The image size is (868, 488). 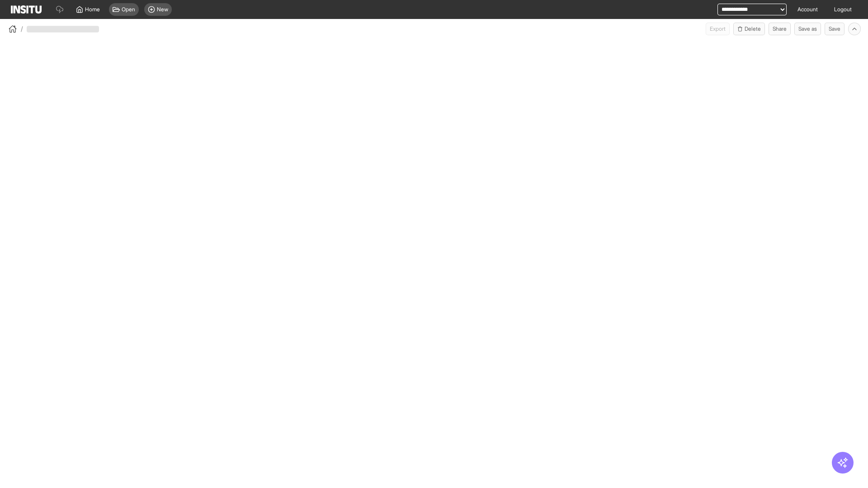 I want to click on span: New, so click(x=162, y=10).